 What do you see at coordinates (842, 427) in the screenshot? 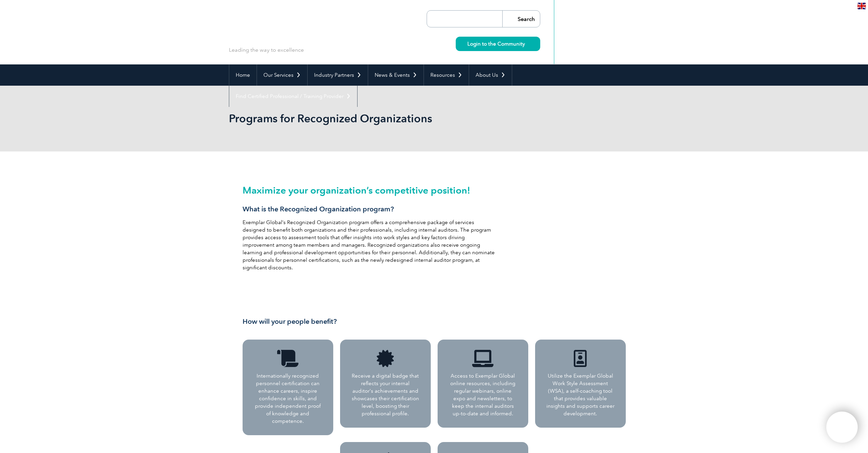
I see `img: svg+xml;nitro-empty-id=MTU2NzoxMTY=-1;base64,PHN2ZyB2aWV3Qm94PSIwIDAgNDAwIDQwMCIgd2lkdGg9IjQwMCIg...` at bounding box center [842, 427].